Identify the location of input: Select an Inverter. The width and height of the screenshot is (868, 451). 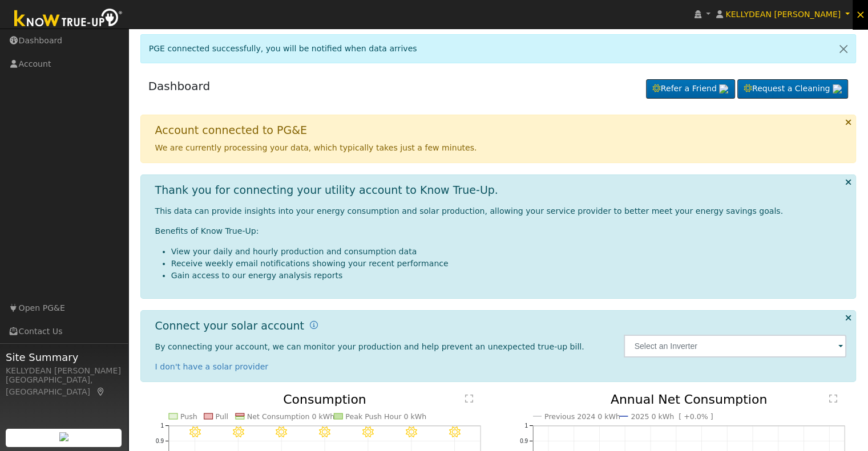
(735, 346).